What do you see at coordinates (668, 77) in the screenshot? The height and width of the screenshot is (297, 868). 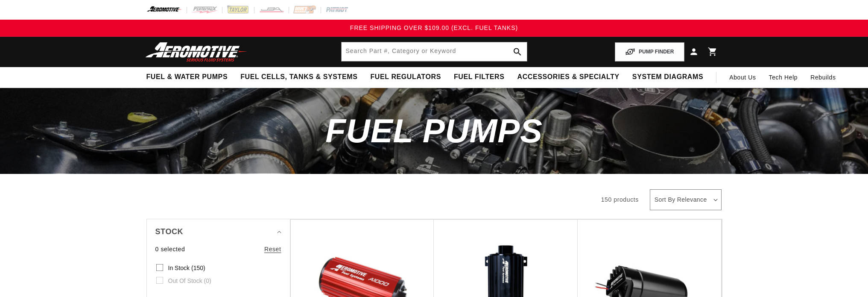 I see `summary: System Diagrams` at bounding box center [668, 77].